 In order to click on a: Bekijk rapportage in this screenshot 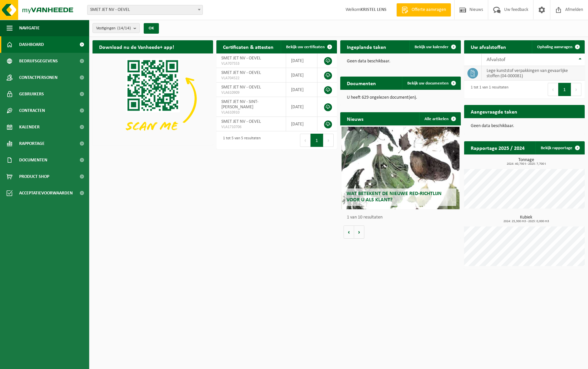, I will do `click(559, 148)`.